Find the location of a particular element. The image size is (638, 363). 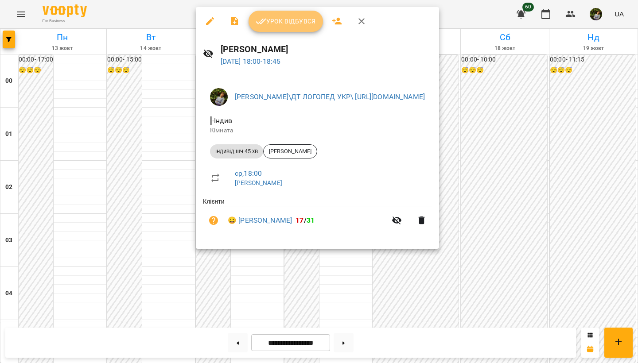

span: - Індив is located at coordinates (222, 120).